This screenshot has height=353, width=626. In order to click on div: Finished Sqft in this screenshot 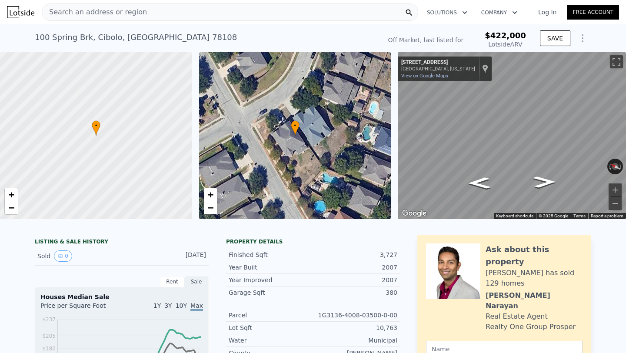, I will do `click(271, 255)`.